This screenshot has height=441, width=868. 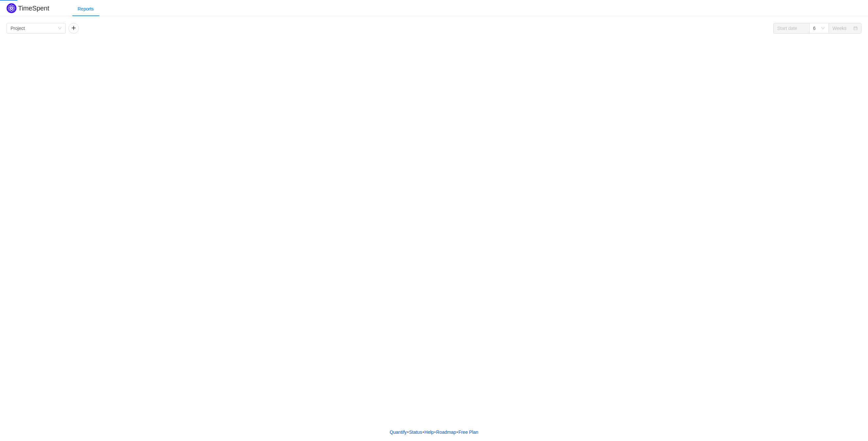 What do you see at coordinates (840, 28) in the screenshot?
I see `div: Weeks` at bounding box center [840, 28].